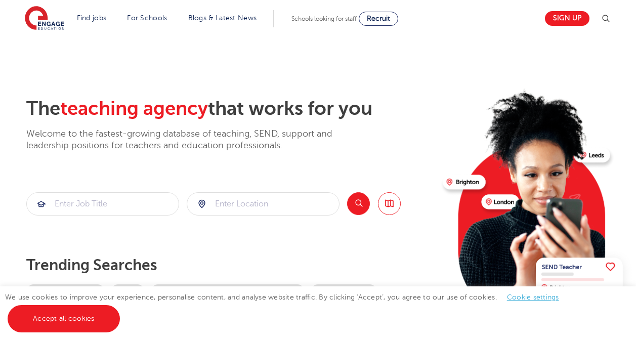 Image resolution: width=636 pixels, height=341 pixels. Describe the element at coordinates (228, 292) in the screenshot. I see `a: Benefits of working with Engage Education` at that location.